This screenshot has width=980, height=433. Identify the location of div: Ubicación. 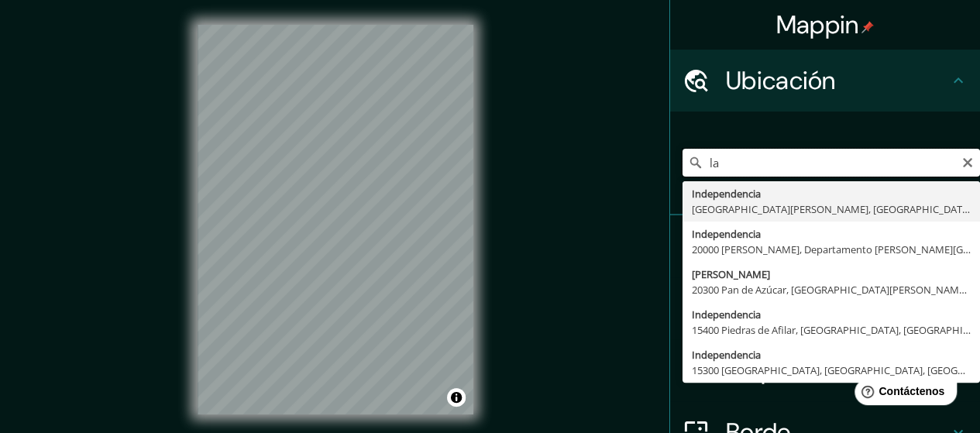
(825, 81).